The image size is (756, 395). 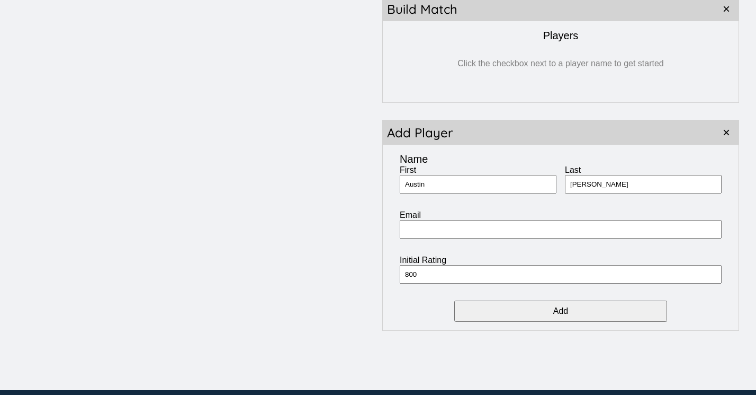 What do you see at coordinates (561, 35) in the screenshot?
I see `legend: Players` at bounding box center [561, 35].